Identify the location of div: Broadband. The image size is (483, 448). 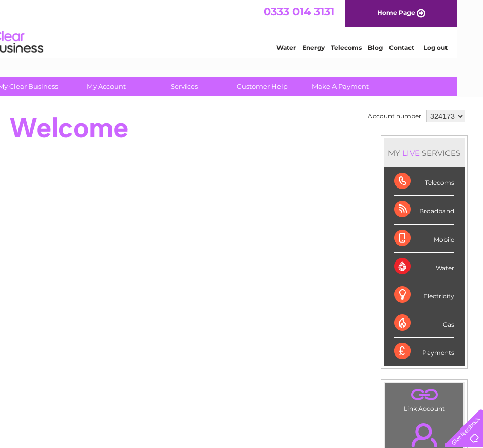
(424, 210).